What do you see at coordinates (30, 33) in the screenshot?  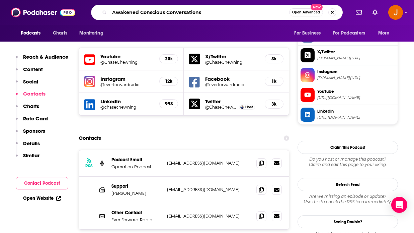 I see `span: Podcasts` at bounding box center [30, 33].